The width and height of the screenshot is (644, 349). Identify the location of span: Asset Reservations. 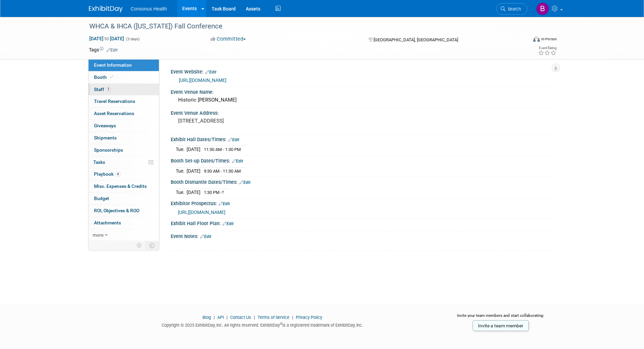
(114, 113).